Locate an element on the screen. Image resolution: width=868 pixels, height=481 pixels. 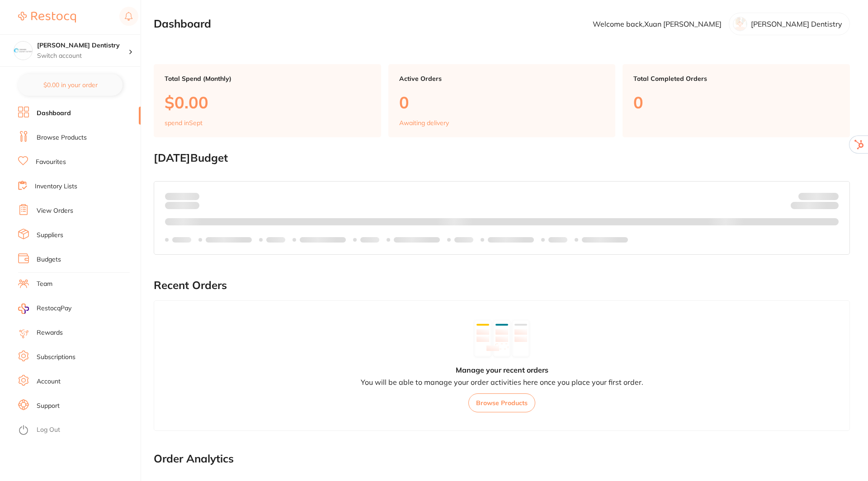
img: Restocq Logo is located at coordinates (47, 17).